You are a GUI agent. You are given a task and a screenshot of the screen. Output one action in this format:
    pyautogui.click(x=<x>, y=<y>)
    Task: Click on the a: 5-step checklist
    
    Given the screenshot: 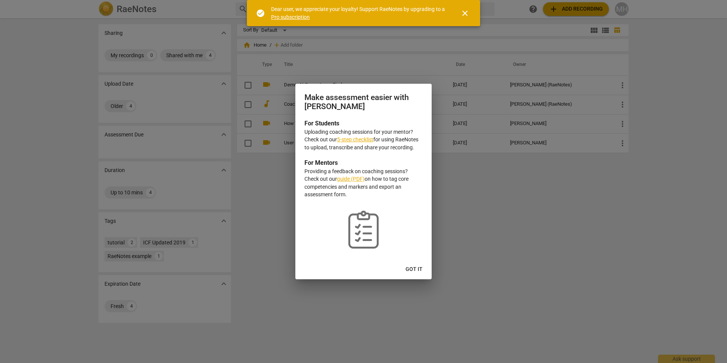 What is the action you would take?
    pyautogui.click(x=355, y=139)
    